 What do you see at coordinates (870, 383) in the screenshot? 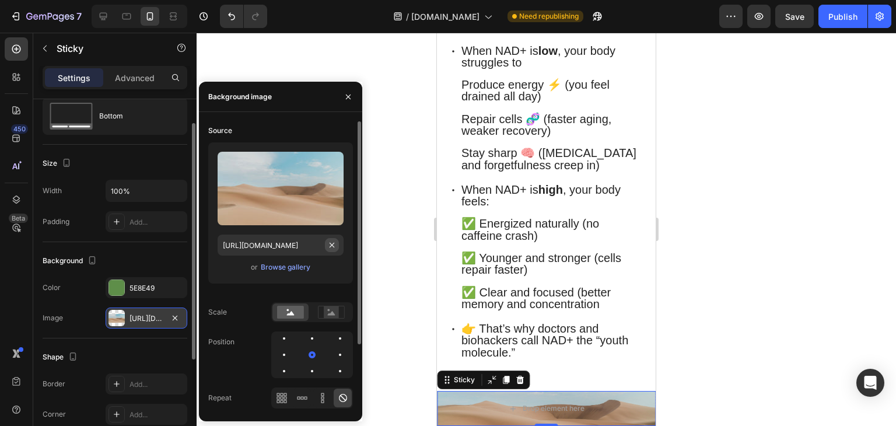
I see `div: Open Intercom Messenger` at bounding box center [870, 383].